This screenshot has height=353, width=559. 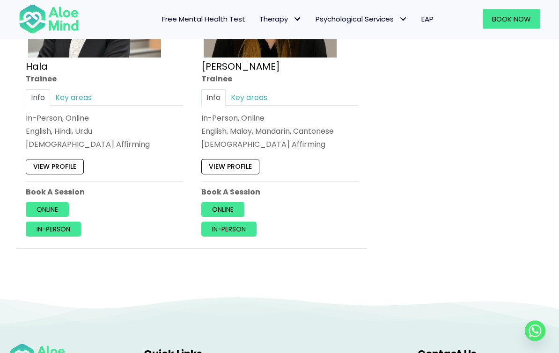 What do you see at coordinates (297, 19) in the screenshot?
I see `span: Therapy: submenu` at bounding box center [297, 19].